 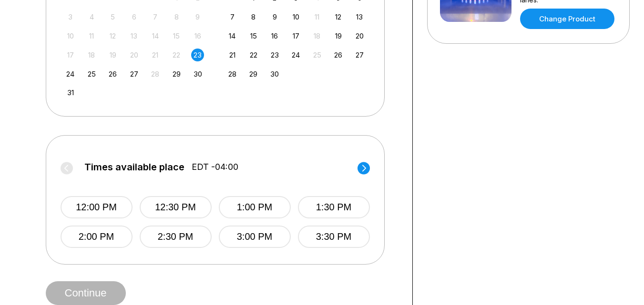 I want to click on div: Not available Thursday, August 28th, 2025, so click(x=155, y=74).